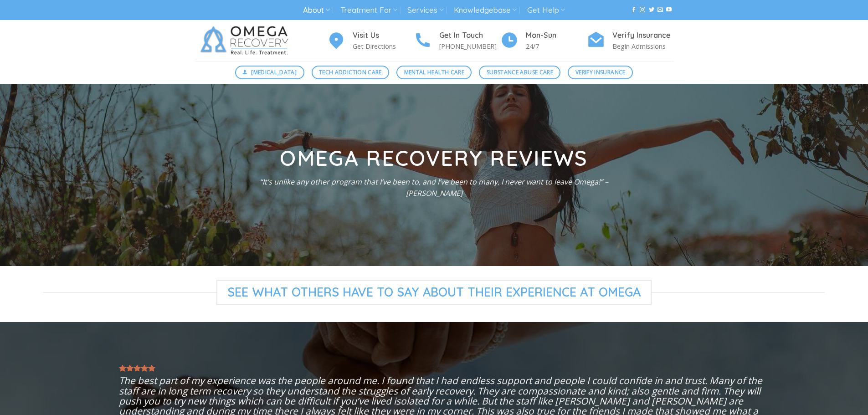 The width and height of the screenshot is (868, 415). Describe the element at coordinates (317, 10) in the screenshot. I see `a: About` at that location.